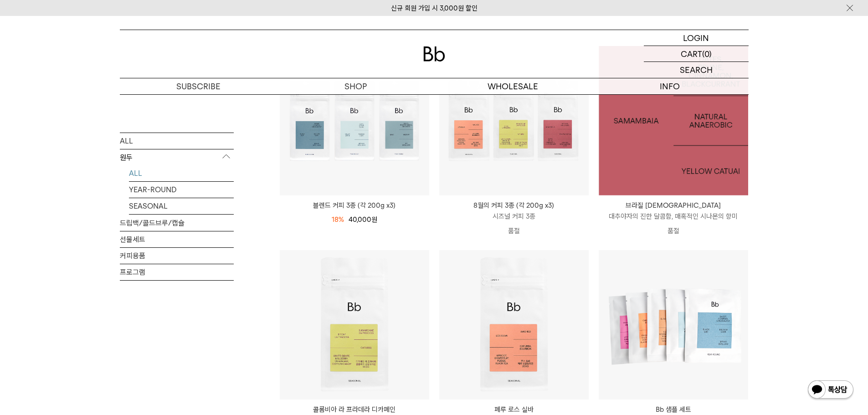  I want to click on a: 드립백/콜드브루/캡슐, so click(177, 223).